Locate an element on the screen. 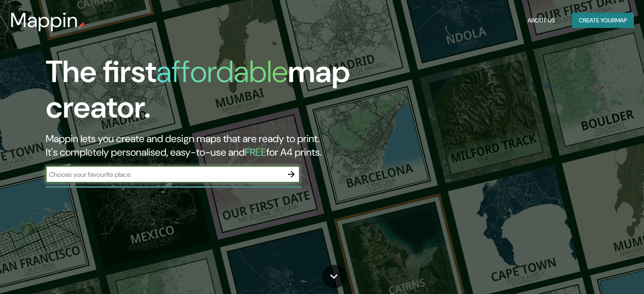 The width and height of the screenshot is (644, 294). input: Choose your favourite place is located at coordinates (164, 175).